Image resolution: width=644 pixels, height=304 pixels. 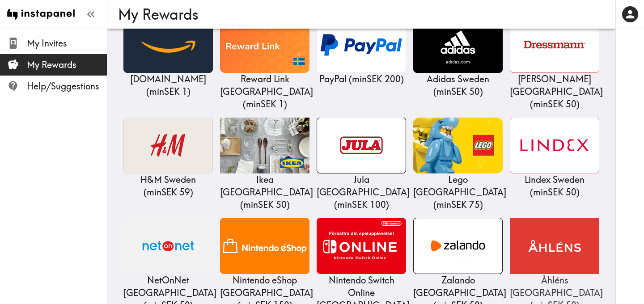 What do you see at coordinates (361, 79) in the screenshot?
I see `p: PayPal ( min SEK 200 )` at bounding box center [361, 79].